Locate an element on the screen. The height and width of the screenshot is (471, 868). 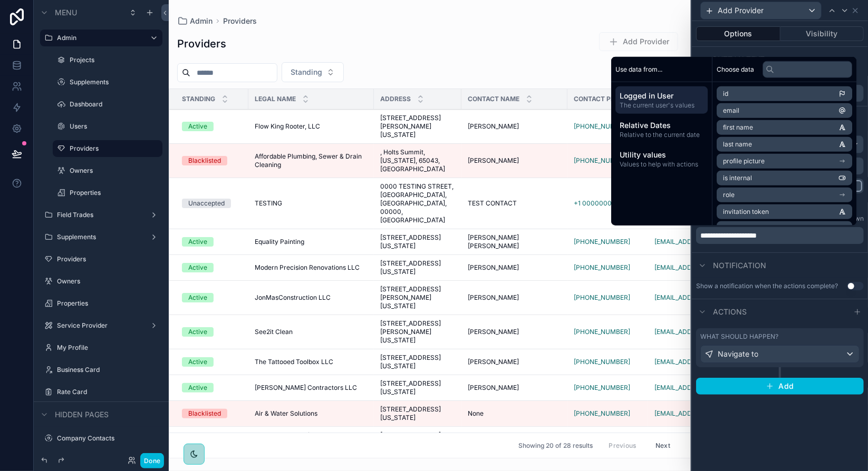
a: Modern Precision Renovations LLC is located at coordinates (311, 268).